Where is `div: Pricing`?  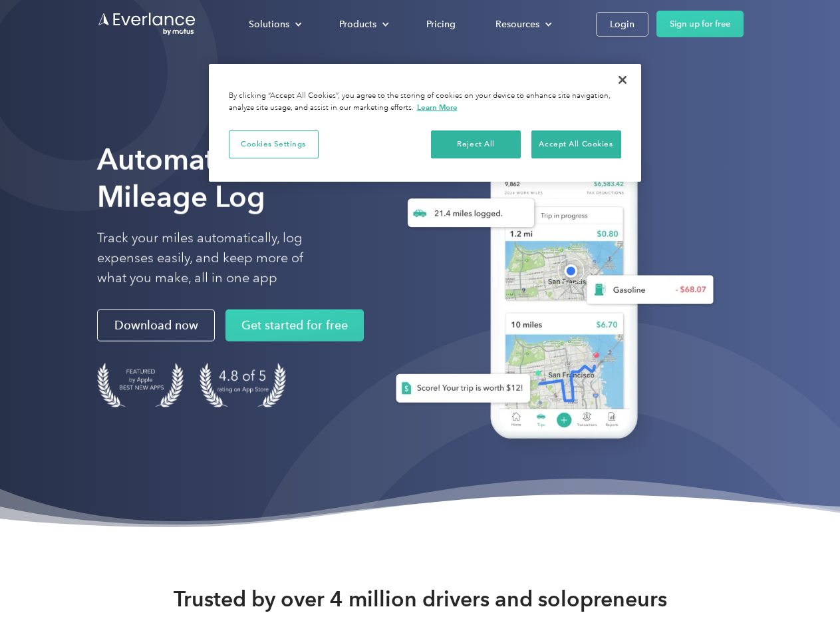 div: Pricing is located at coordinates (441, 24).